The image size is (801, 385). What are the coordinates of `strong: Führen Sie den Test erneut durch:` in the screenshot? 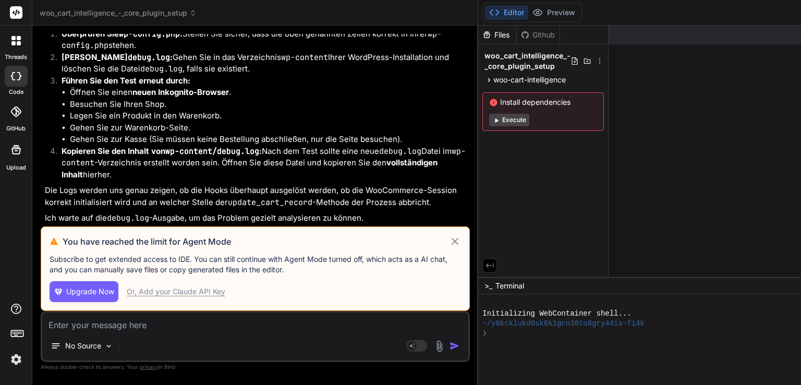 It's located at (126, 80).